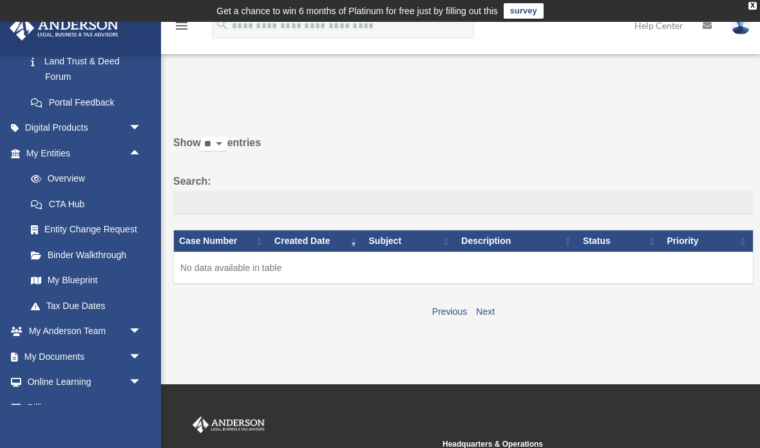 This screenshot has height=448, width=760. What do you see at coordinates (182, 26) in the screenshot?
I see `i: menu` at bounding box center [182, 26].